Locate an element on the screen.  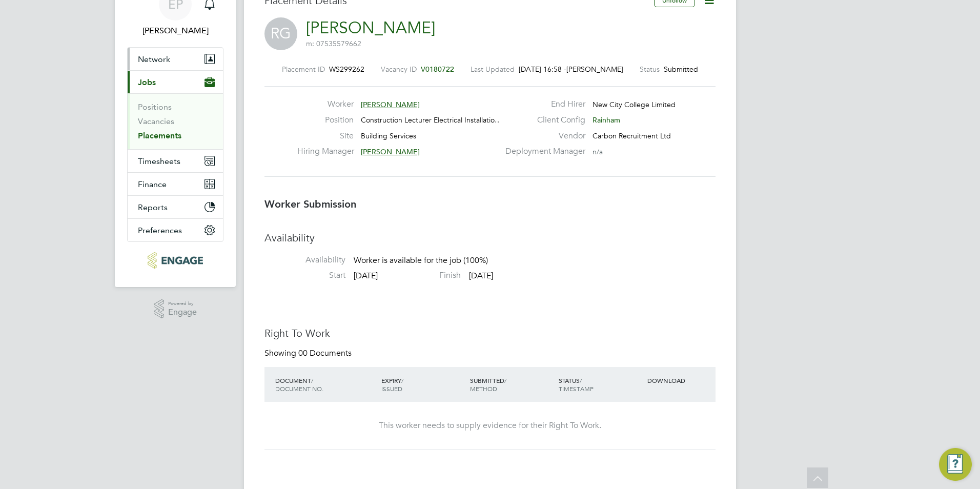
button: Preferences is located at coordinates (175, 230).